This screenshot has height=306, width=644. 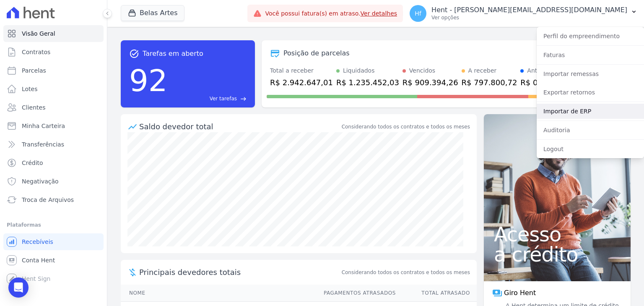 I want to click on span: Principais devedores totais, so click(x=240, y=272).